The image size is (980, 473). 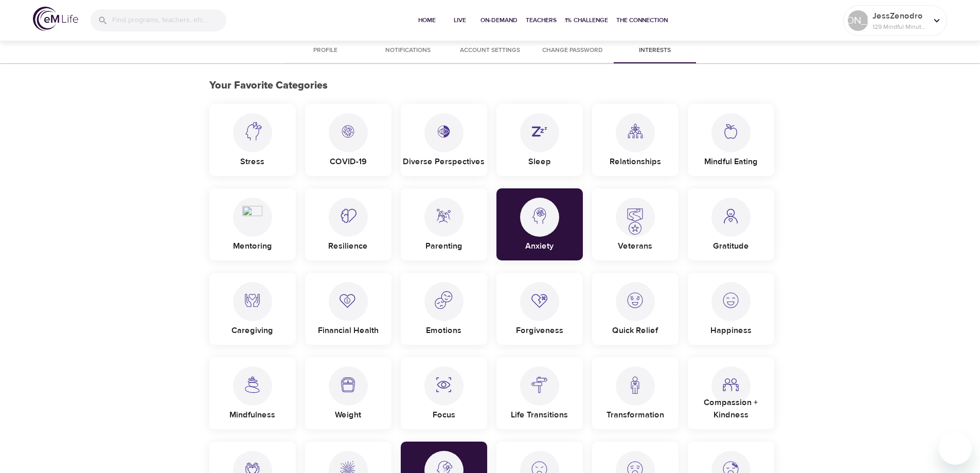 I want to click on p: Happiness, so click(x=731, y=328).